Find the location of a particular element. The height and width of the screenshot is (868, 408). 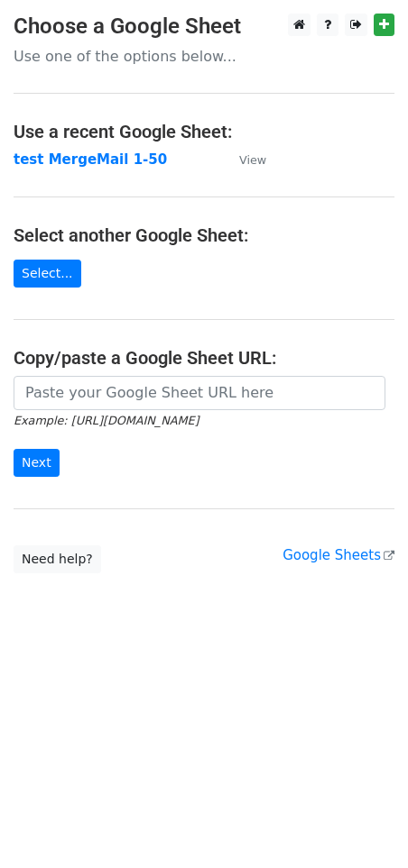

a: View is located at coordinates (244, 160).